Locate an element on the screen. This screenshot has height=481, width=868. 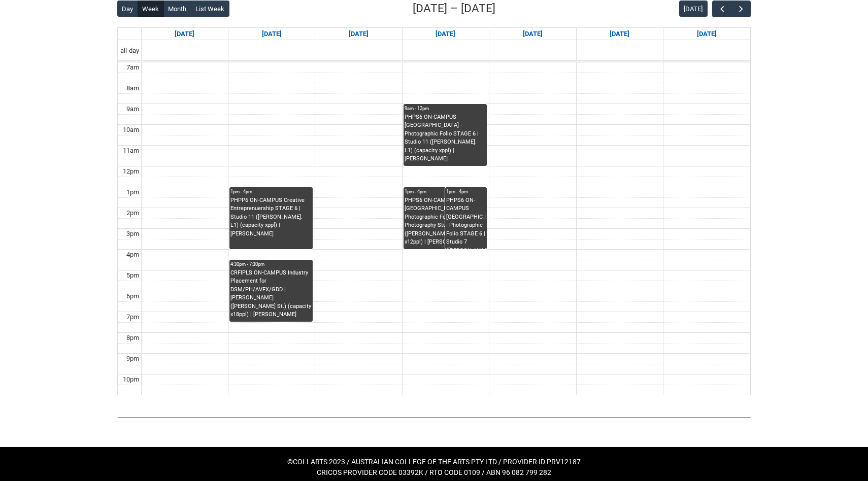
div: 3pm is located at coordinates (132, 234).